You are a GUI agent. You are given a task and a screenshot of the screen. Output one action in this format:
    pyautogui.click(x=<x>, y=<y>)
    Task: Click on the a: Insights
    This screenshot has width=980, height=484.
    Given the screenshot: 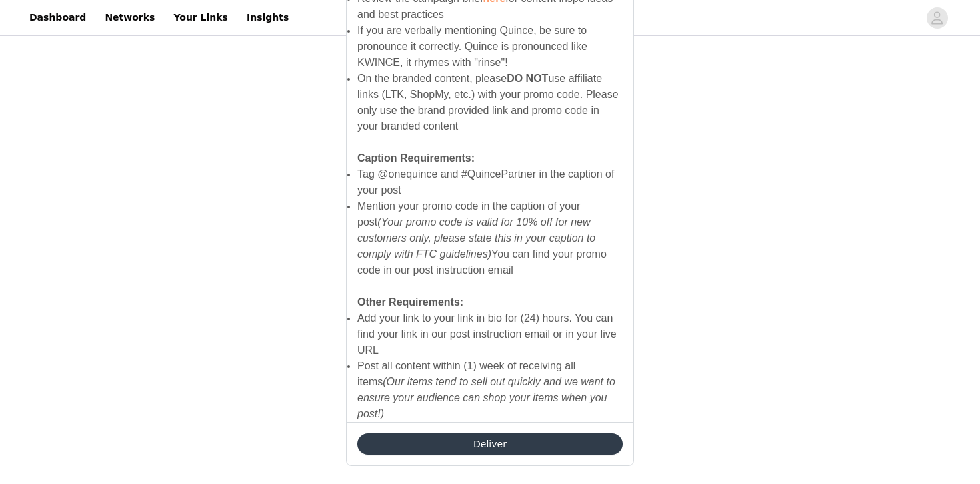 What is the action you would take?
    pyautogui.click(x=267, y=17)
    